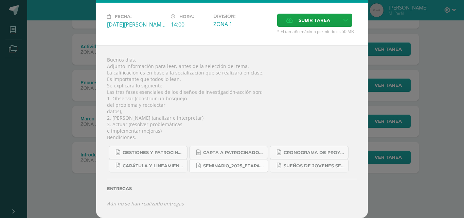 This screenshot has height=218, width=464. I want to click on a: GESTIONES Y PATROCINADORES LISTADO 2025.docx, so click(148, 152).